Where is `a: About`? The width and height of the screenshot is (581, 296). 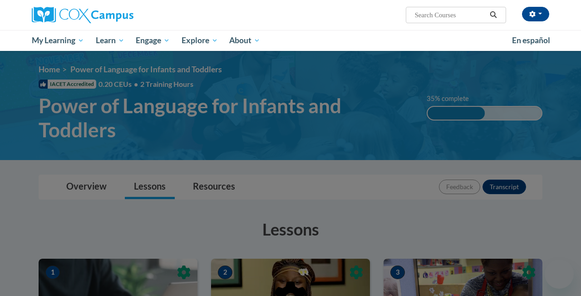
a: About is located at coordinates (245, 40).